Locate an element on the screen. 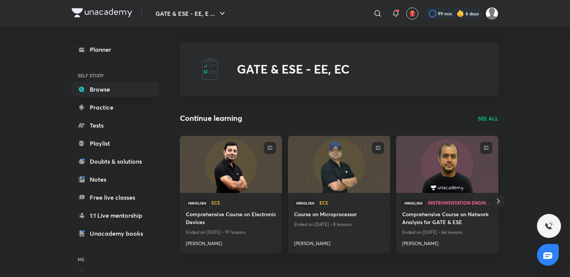  img: Company Logo is located at coordinates (102, 13).